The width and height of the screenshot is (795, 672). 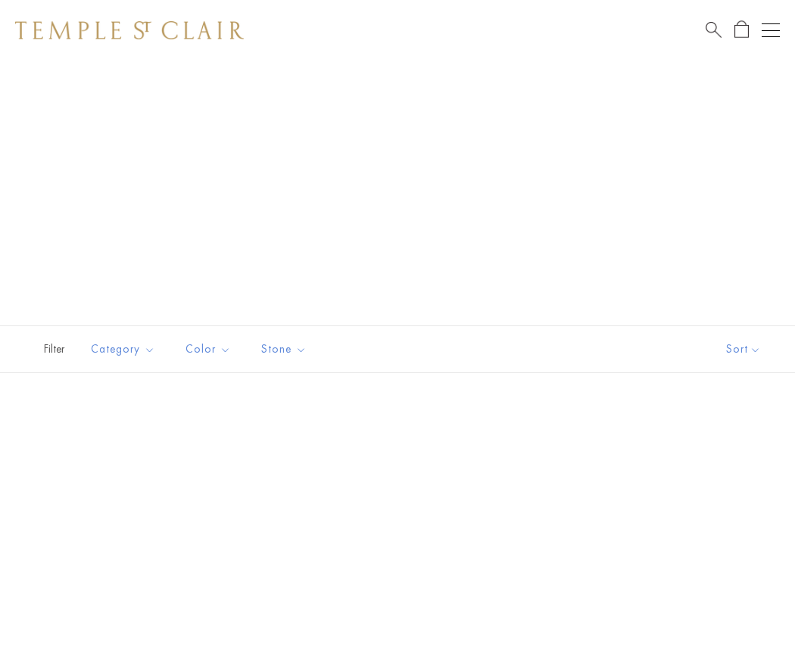 I want to click on button: Stone, so click(x=284, y=349).